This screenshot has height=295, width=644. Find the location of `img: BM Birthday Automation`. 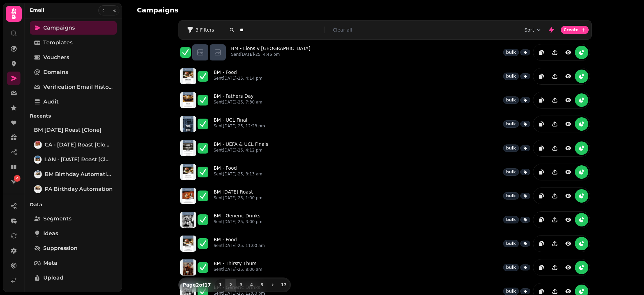

img: BM Birthday Automation is located at coordinates (38, 174).